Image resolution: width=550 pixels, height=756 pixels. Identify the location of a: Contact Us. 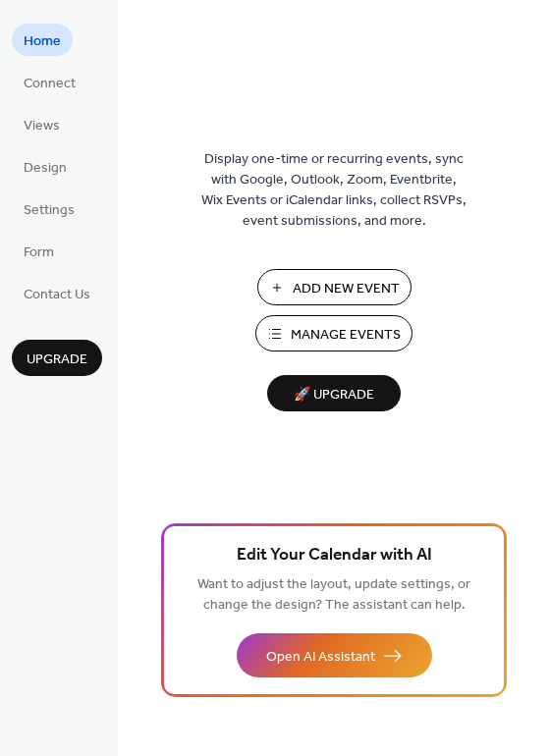
(57, 292).